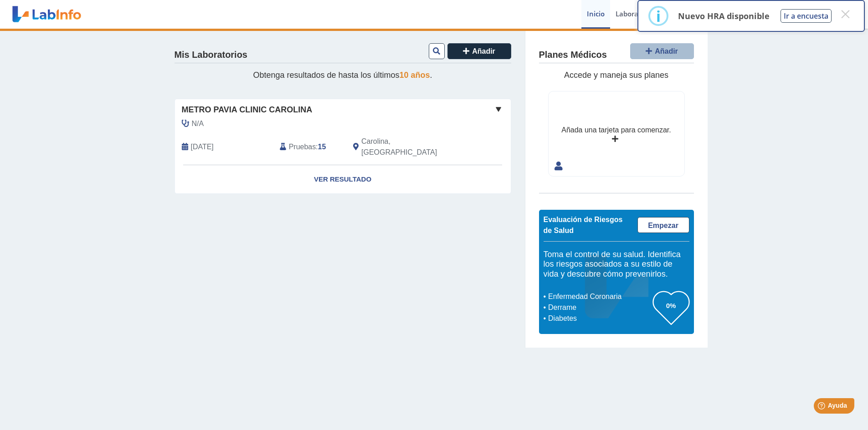 This screenshot has height=430, width=868. Describe the element at coordinates (599, 319) in the screenshot. I see `li: Diabetes` at that location.